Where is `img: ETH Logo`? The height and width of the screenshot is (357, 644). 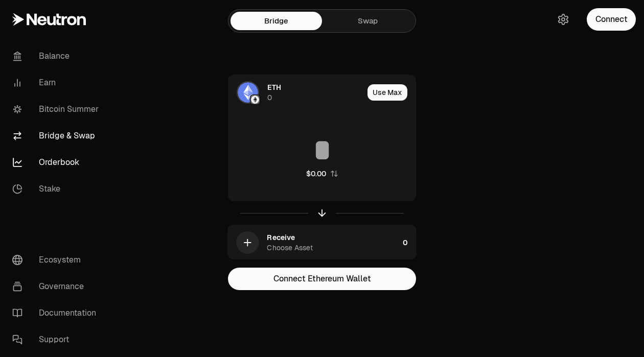
img: ETH Logo is located at coordinates (248, 92).